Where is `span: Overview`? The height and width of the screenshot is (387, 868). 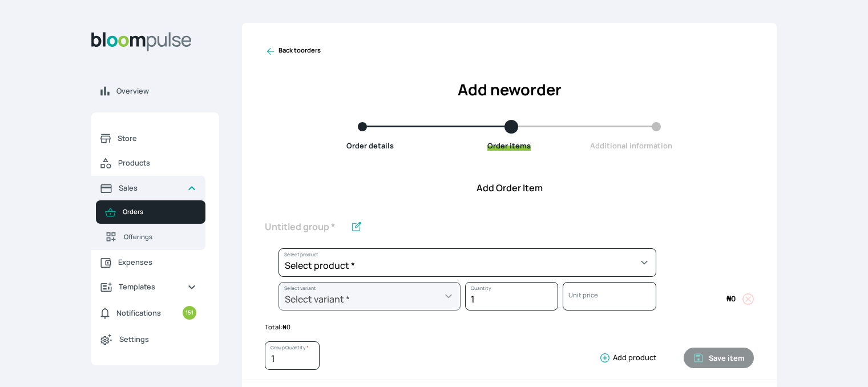
span: Overview is located at coordinates (163, 91).